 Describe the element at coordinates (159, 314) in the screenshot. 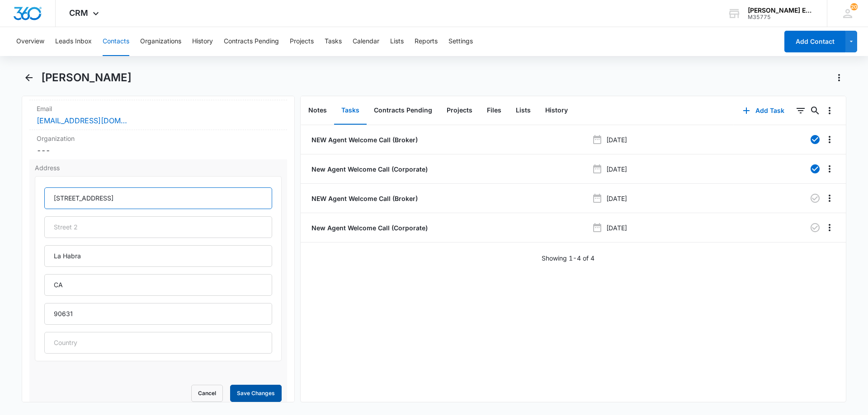

I see `input: Zip` at that location.